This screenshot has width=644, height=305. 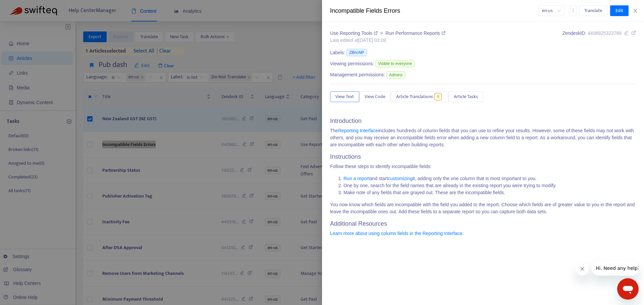 I want to click on span: en-us, so click(x=551, y=11).